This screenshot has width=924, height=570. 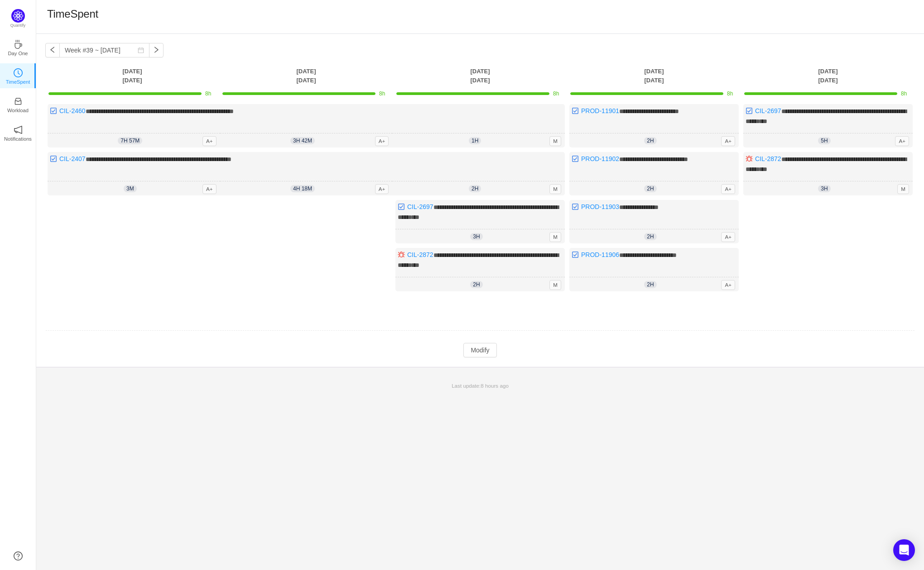 I want to click on p: TimeSpent, so click(x=18, y=82).